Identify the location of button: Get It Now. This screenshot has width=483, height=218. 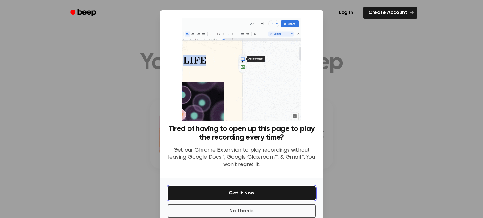
(242, 193).